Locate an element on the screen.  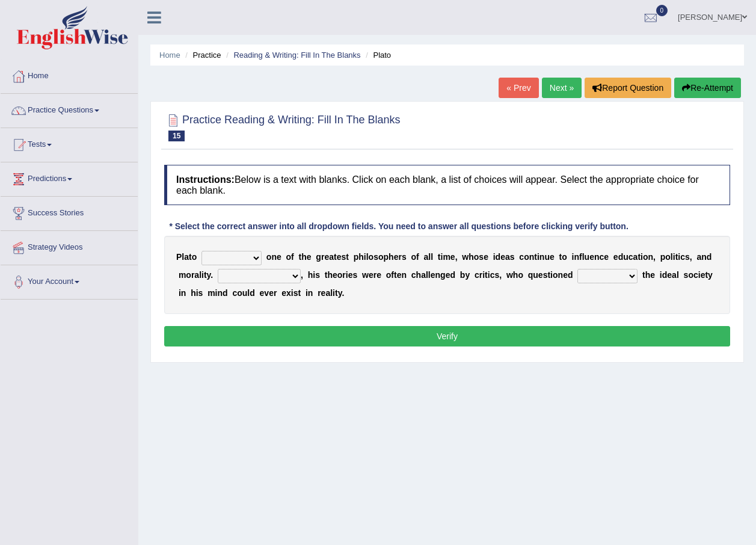
li: Practice is located at coordinates (201, 55).